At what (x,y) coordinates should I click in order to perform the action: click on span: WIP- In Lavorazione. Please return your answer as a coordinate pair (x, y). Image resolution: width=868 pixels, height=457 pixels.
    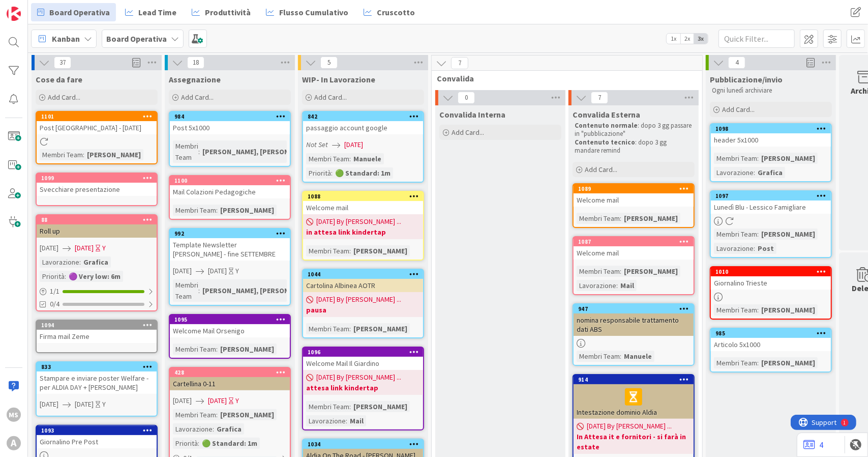
    Looking at the image, I should click on (338, 79).